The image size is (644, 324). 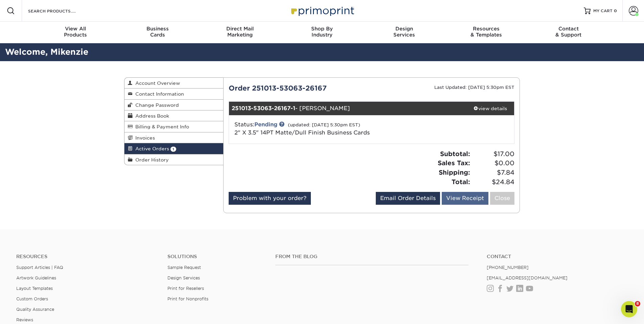 I want to click on a: Active Orders 1, so click(x=174, y=149).